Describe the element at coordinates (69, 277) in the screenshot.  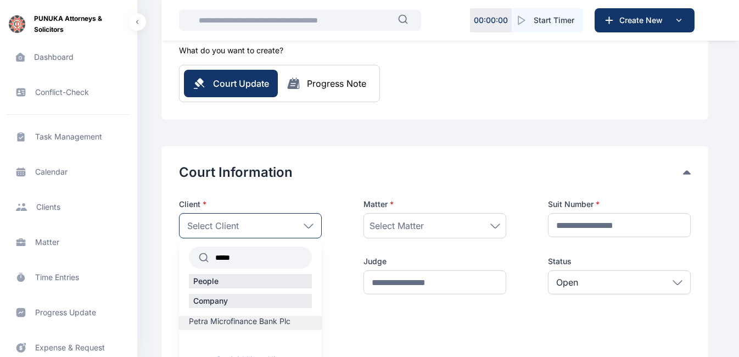
I see `a: time entries` at that location.